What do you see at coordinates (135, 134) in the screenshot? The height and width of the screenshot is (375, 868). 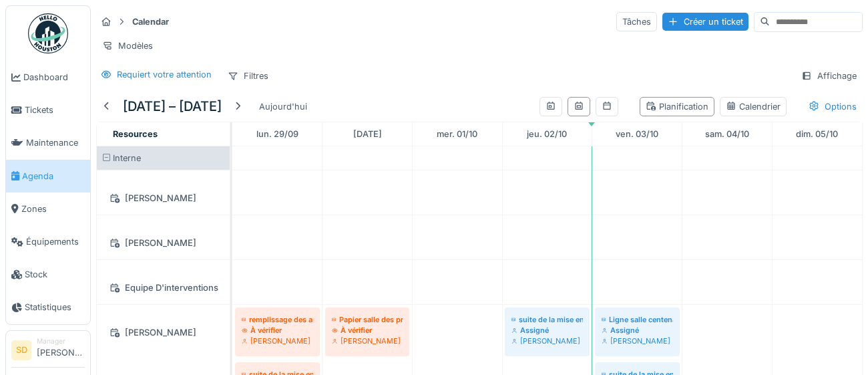 I see `span: Resources` at bounding box center [135, 134].